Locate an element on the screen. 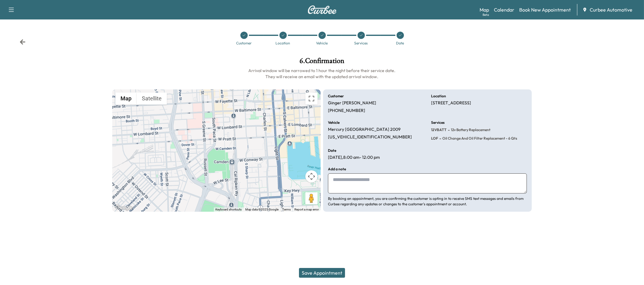 This screenshot has height=285, width=644. span: Oil Change and Oil Filter Replacement - 6 qts is located at coordinates (479, 138).